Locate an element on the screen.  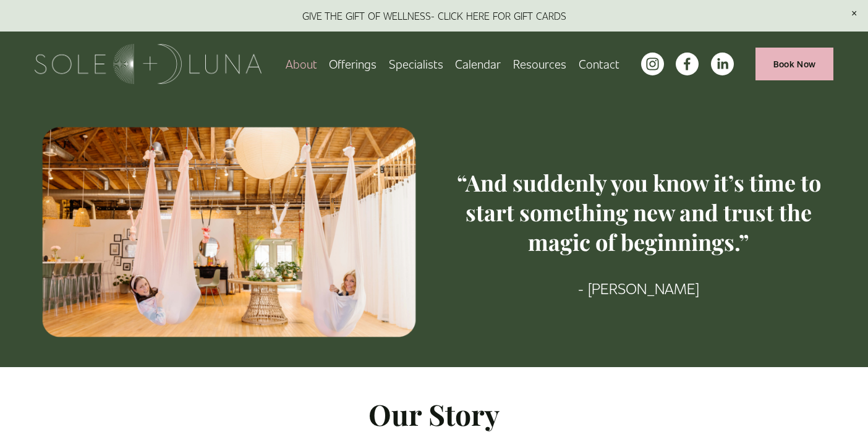
a: Calendar is located at coordinates (478, 63).